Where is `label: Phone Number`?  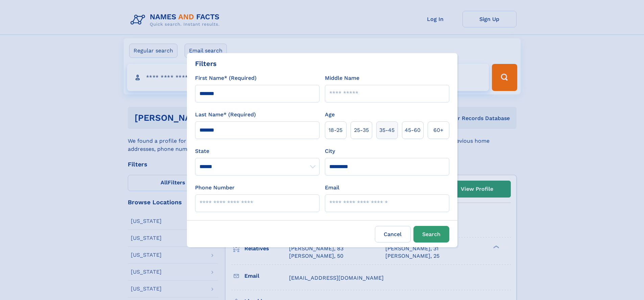 label: Phone Number is located at coordinates (215, 188).